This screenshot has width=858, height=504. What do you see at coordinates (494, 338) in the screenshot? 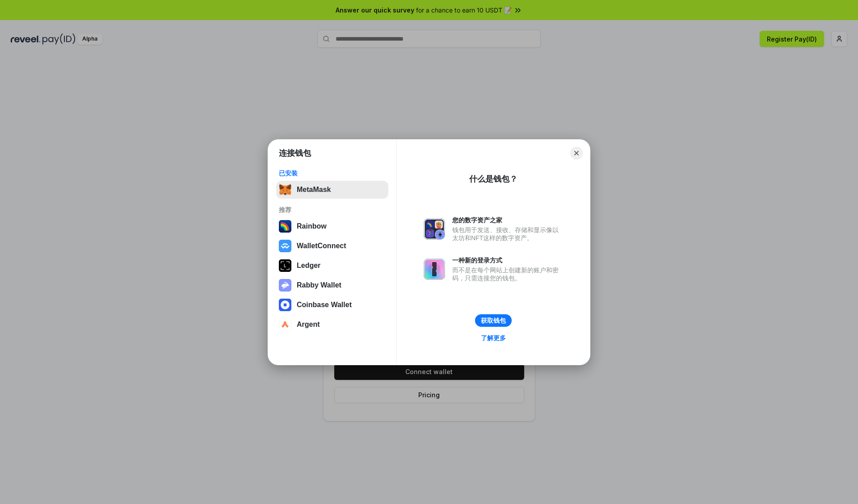
I see `div: 了解更多` at bounding box center [494, 338].